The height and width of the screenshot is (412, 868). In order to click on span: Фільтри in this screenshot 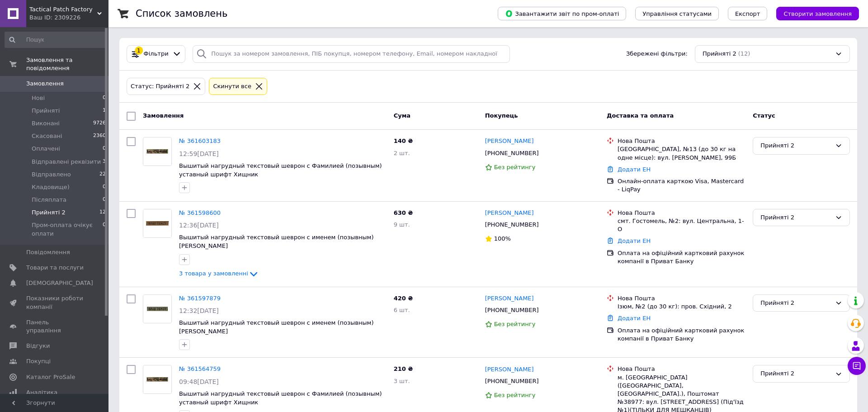, I will do `click(156, 54)`.